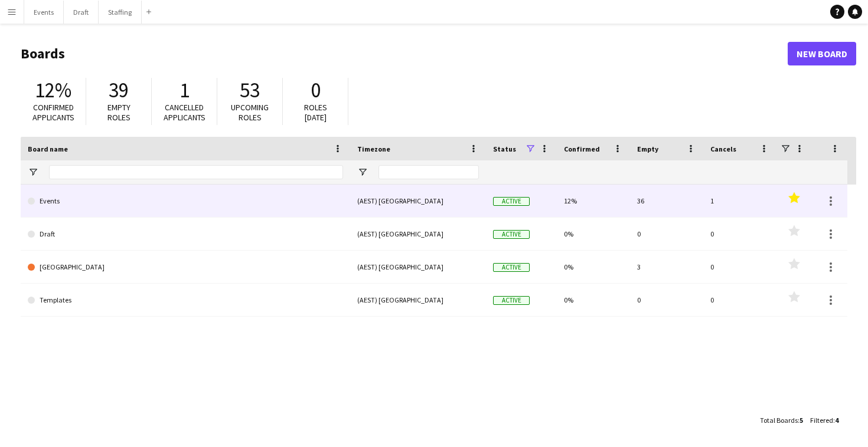 This screenshot has height=447, width=868. Describe the element at coordinates (118, 112) in the screenshot. I see `span: Empty roles` at that location.